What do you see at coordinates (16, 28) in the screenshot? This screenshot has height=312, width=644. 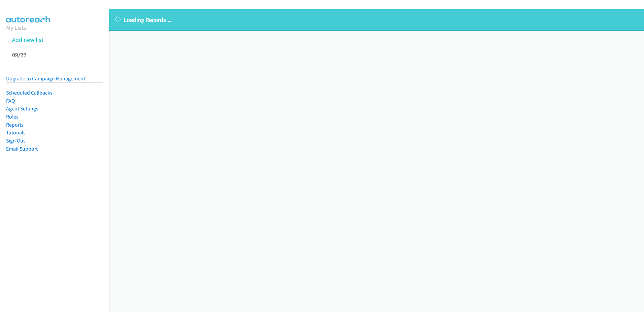 I see `a: My Lists` at bounding box center [16, 28].